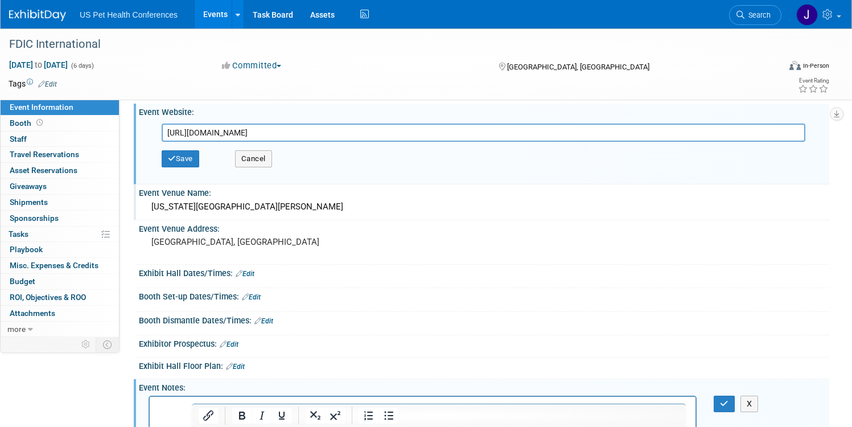 This screenshot has width=852, height=427. I want to click on div: Event Format, so click(767, 68).